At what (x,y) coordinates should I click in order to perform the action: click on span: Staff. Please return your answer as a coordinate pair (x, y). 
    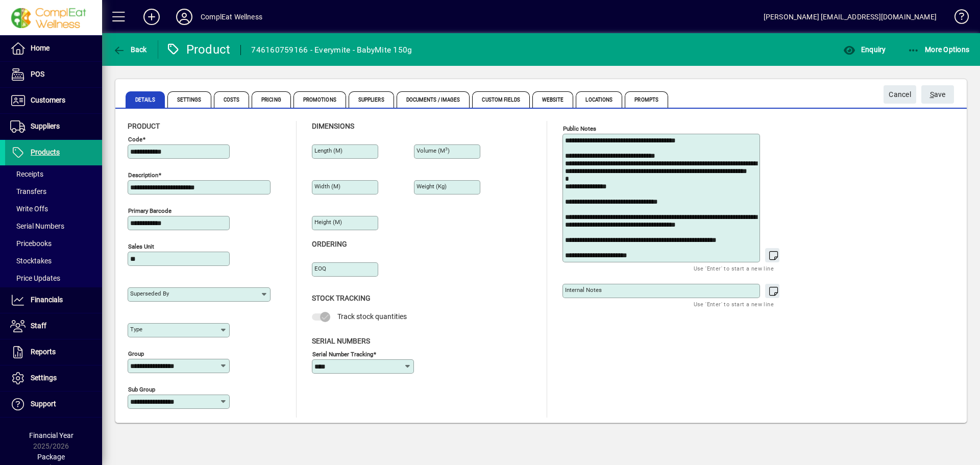
    Looking at the image, I should click on (38, 325).